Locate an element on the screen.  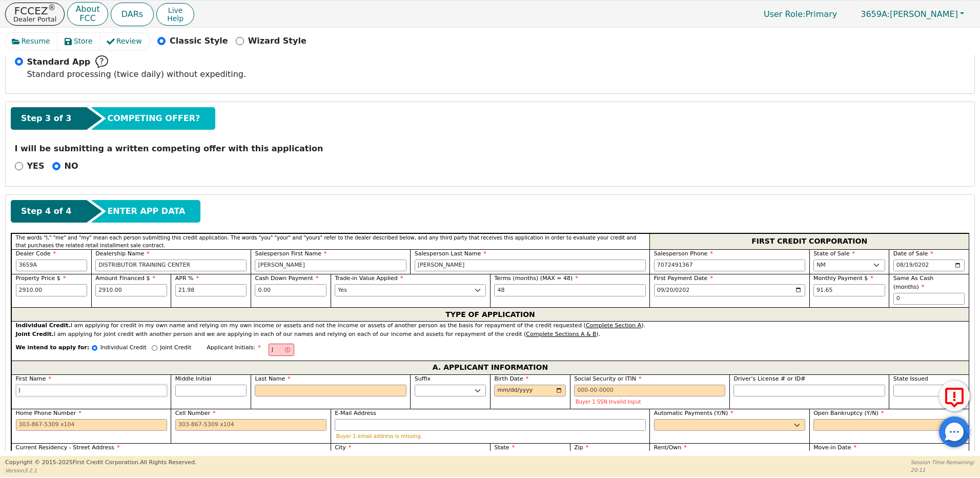
p: Classic Style is located at coordinates (199, 41).